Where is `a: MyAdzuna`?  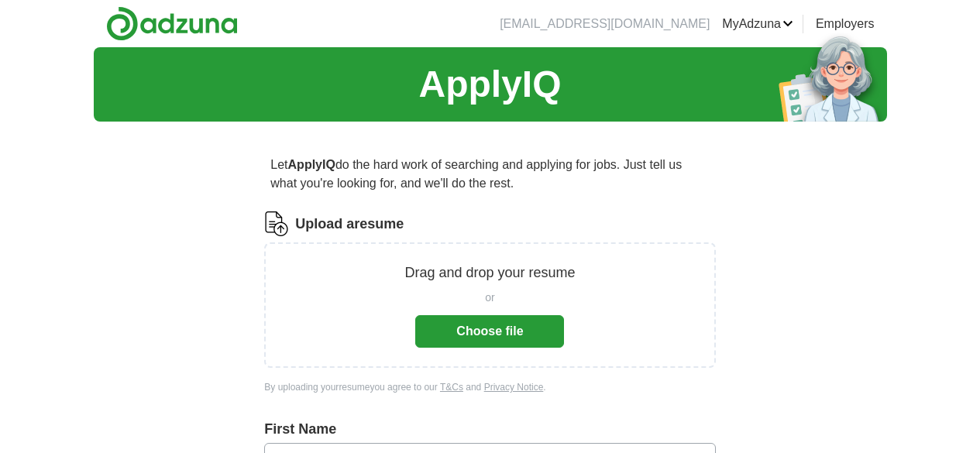
a: MyAdzuna is located at coordinates (758, 24).